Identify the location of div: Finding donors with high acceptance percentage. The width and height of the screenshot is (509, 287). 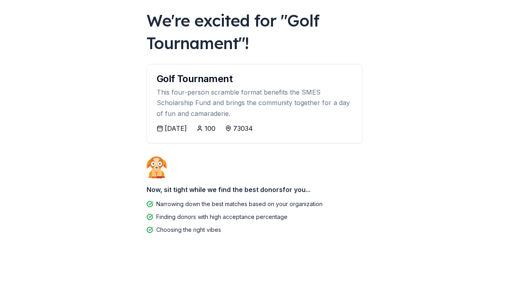
(222, 217).